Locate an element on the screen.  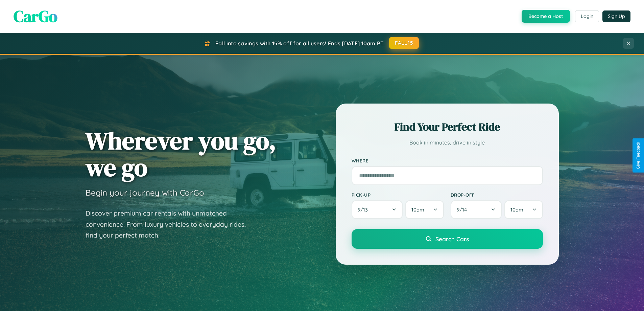
p: Book in minutes, drive in style is located at coordinates (448, 143).